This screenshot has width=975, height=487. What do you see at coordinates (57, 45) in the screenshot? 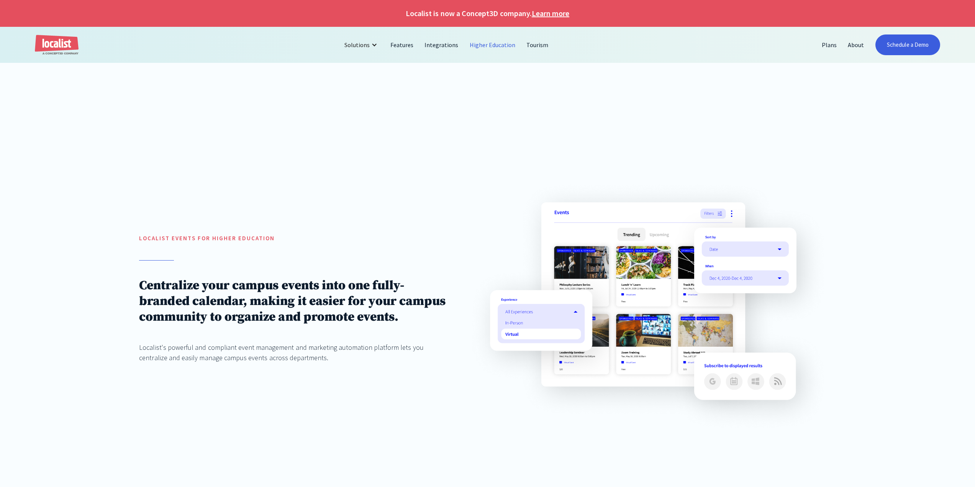
I see `a: home` at bounding box center [57, 45].